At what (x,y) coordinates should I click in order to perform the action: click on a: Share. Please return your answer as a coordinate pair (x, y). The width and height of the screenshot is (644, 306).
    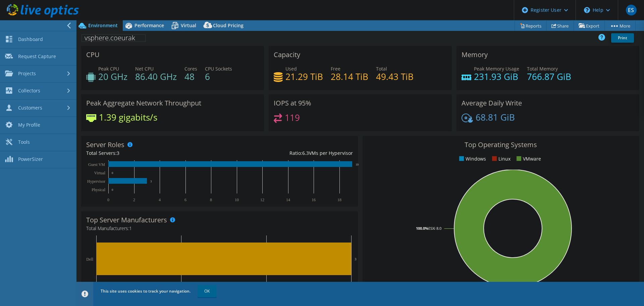
    Looking at the image, I should click on (560, 25).